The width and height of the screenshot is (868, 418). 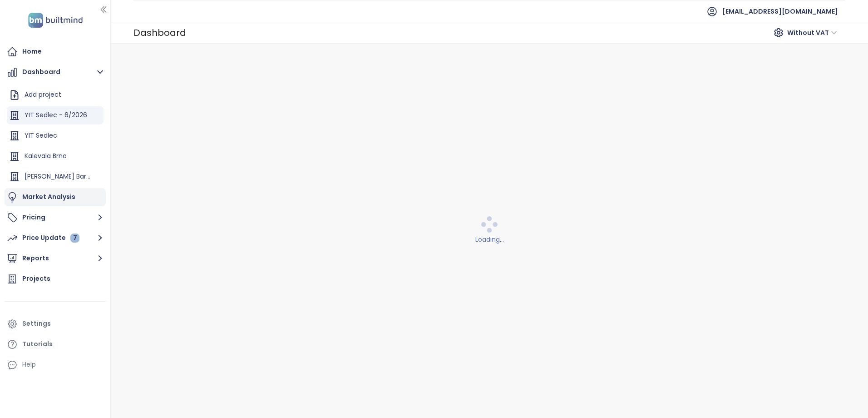 I want to click on button: Dashboard, so click(x=55, y=72).